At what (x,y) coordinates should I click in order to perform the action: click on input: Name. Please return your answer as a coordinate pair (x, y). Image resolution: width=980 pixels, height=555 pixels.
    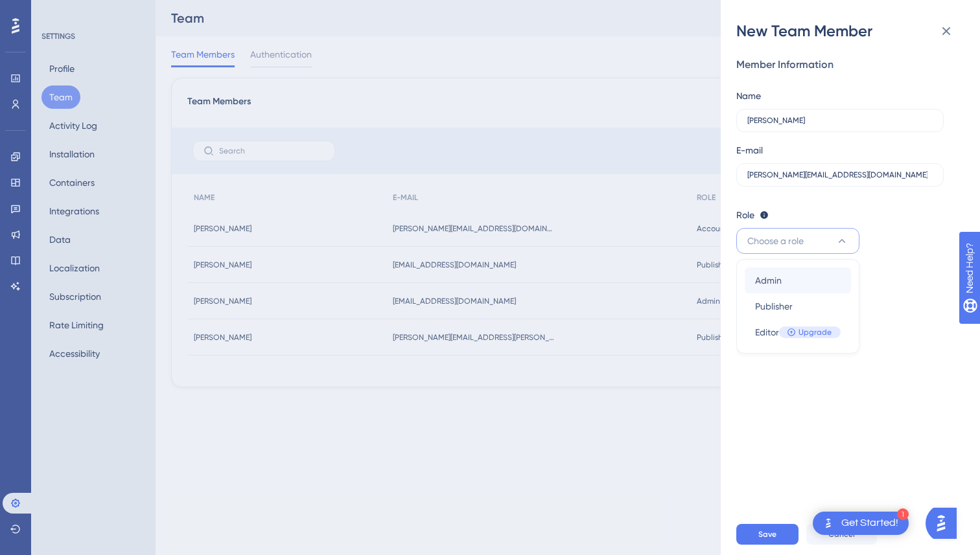
    Looking at the image, I should click on (840, 121).